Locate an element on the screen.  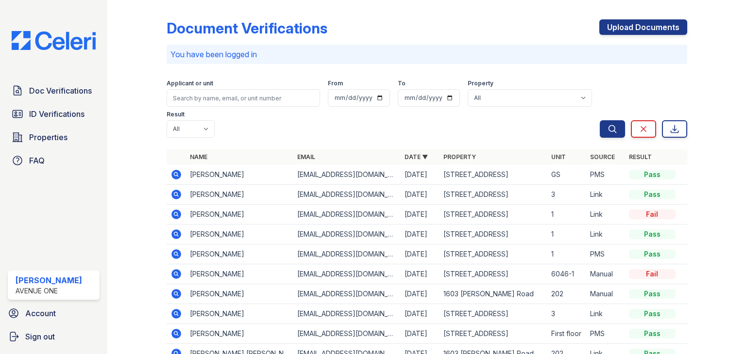
div: Document Verifications is located at coordinates (247, 28).